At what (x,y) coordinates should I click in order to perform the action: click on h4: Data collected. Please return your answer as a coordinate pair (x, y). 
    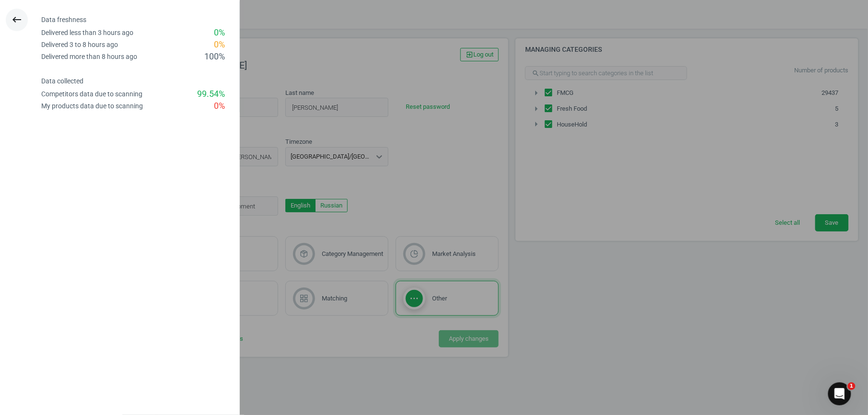
    Looking at the image, I should click on (140, 81).